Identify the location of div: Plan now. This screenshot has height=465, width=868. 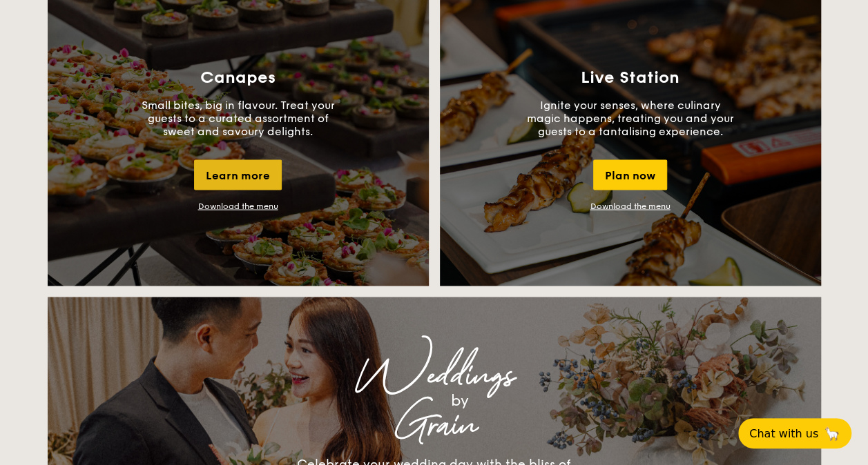
(630, 175).